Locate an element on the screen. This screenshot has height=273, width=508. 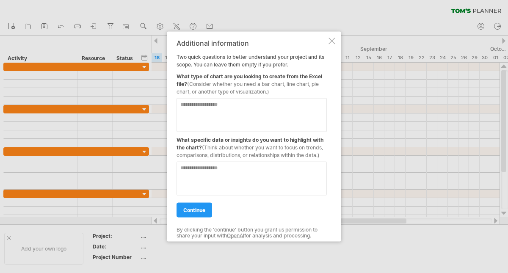
span: continue is located at coordinates (194, 209).